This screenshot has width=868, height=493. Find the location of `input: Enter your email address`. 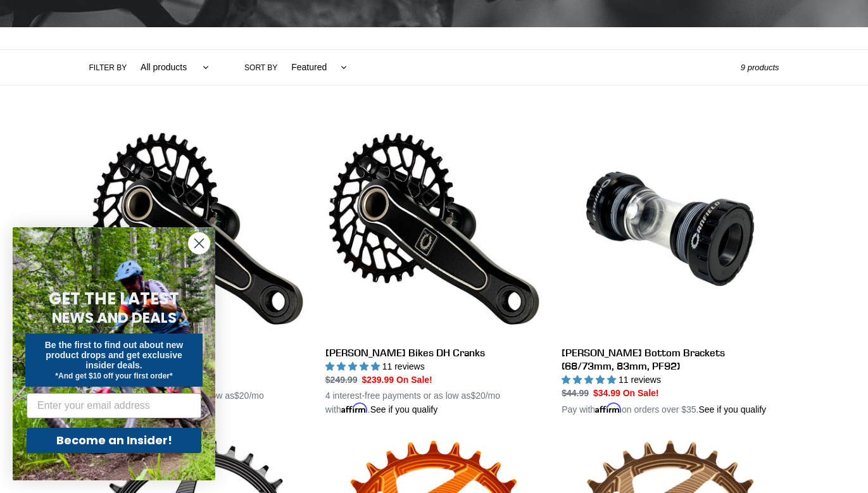

input: Enter your email address is located at coordinates (114, 405).